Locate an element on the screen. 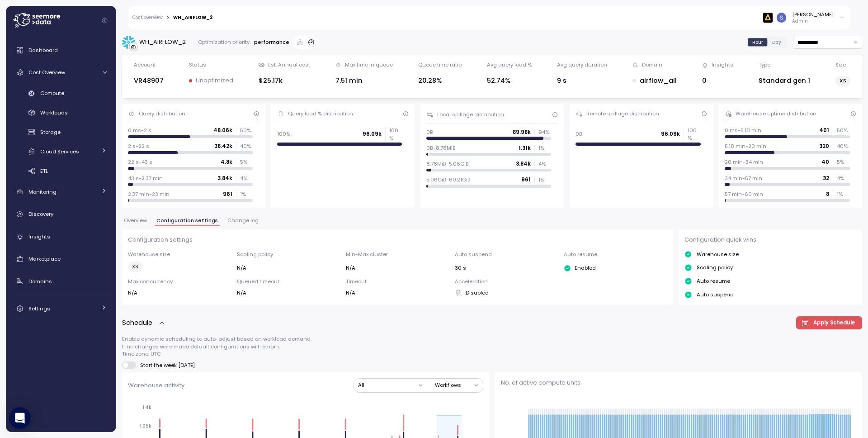  a: Storage is located at coordinates (61, 132).